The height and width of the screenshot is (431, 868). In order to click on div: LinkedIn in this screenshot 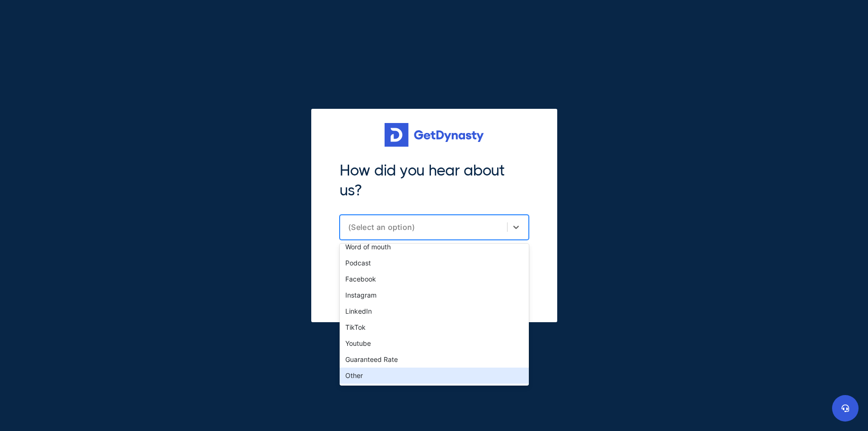, I will do `click(434, 312)`.